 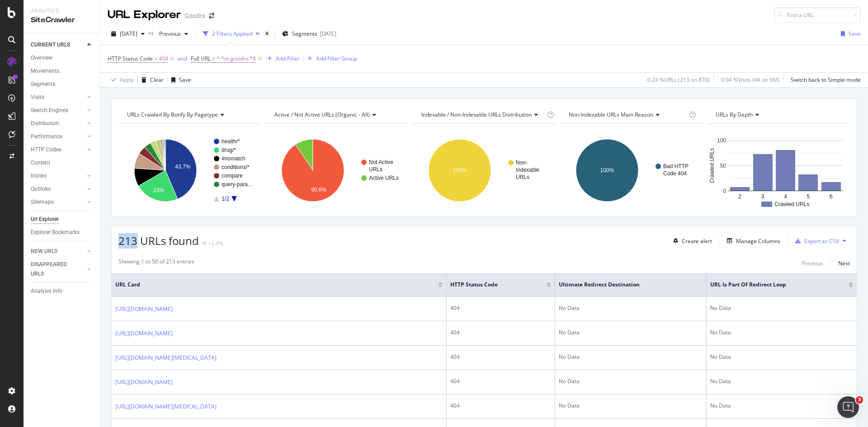 What do you see at coordinates (42, 202) in the screenshot?
I see `div: Sitemaps` at bounding box center [42, 202].